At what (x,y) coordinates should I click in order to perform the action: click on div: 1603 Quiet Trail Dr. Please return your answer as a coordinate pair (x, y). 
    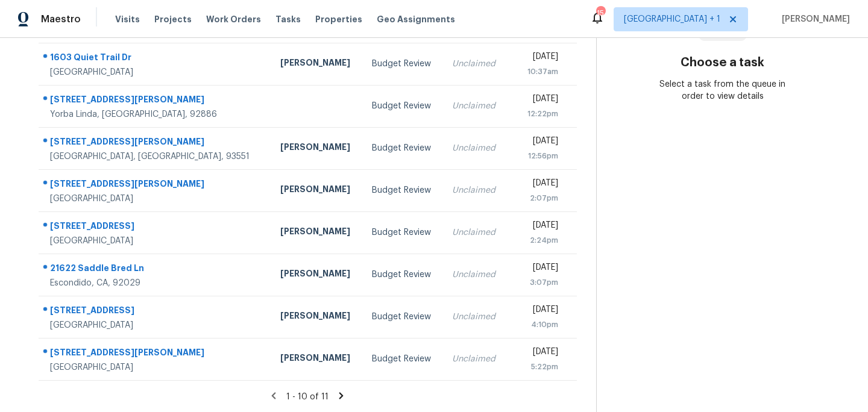
    Looking at the image, I should click on (155, 58).